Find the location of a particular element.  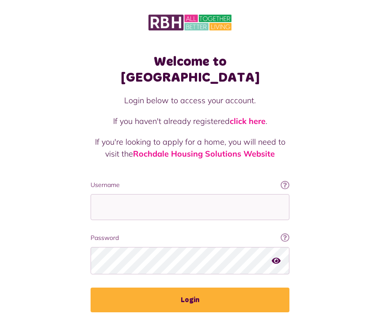

button: Login is located at coordinates (190, 300).